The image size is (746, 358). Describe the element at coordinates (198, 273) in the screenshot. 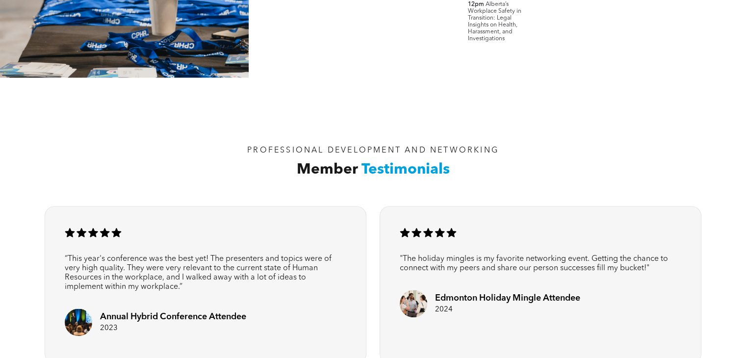

I see `span: “This year's conference was the best yet! The presenters and topics were of very high quality. Th...` at that location.